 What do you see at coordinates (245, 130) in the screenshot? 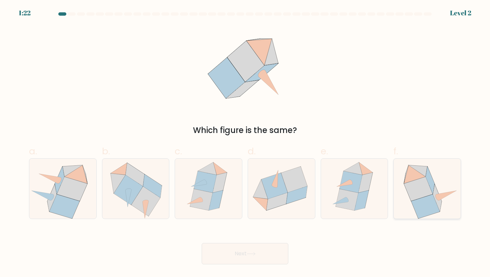
I see `div: Which figure is the same?` at bounding box center [245, 130].